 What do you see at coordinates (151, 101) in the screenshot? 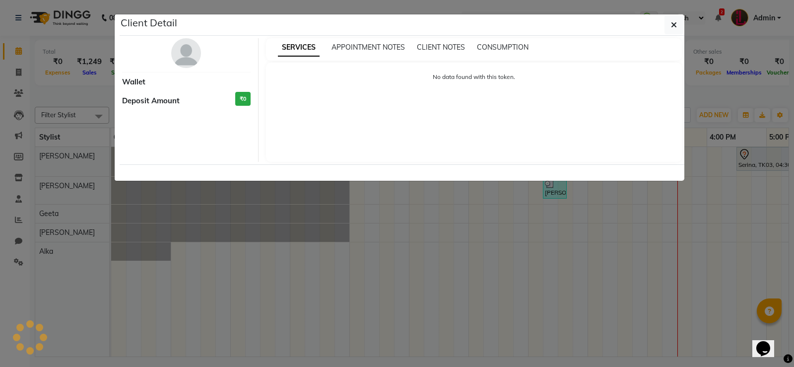
I see `span: Deposit Amount` at bounding box center [151, 101].